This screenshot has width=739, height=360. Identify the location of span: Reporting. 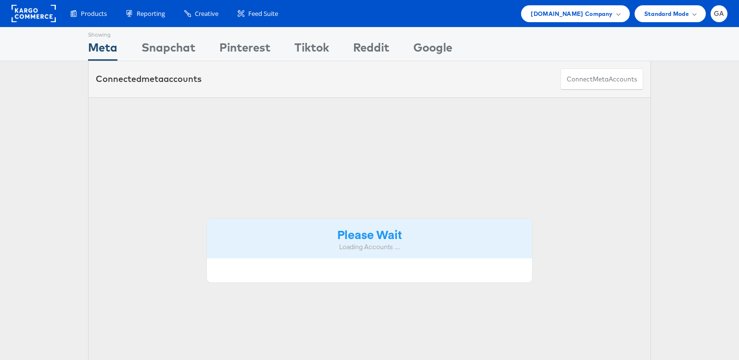
(151, 13).